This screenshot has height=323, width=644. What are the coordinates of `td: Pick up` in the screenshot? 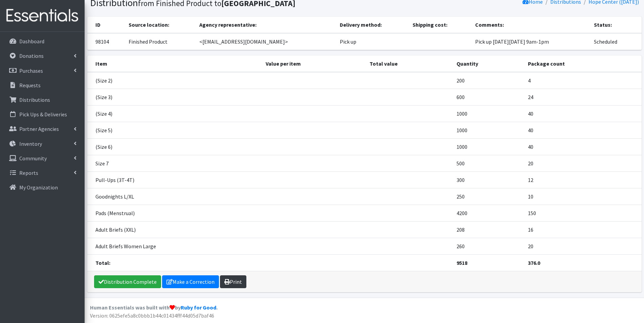 It's located at (372, 42).